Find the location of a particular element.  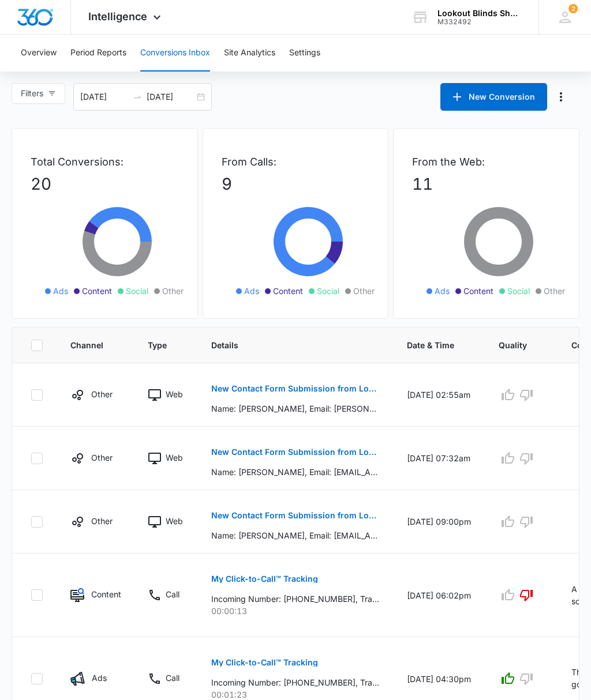

p: Total Conversions: is located at coordinates (105, 162).